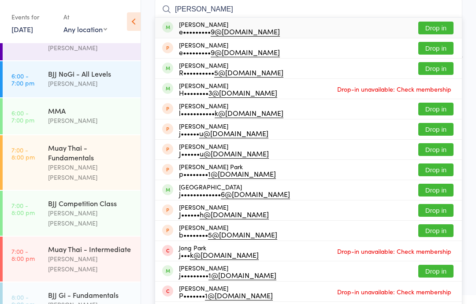 The height and width of the screenshot is (304, 476). What do you see at coordinates (231, 113) in the screenshot?
I see `div: l•••••••••••` at bounding box center [231, 113].